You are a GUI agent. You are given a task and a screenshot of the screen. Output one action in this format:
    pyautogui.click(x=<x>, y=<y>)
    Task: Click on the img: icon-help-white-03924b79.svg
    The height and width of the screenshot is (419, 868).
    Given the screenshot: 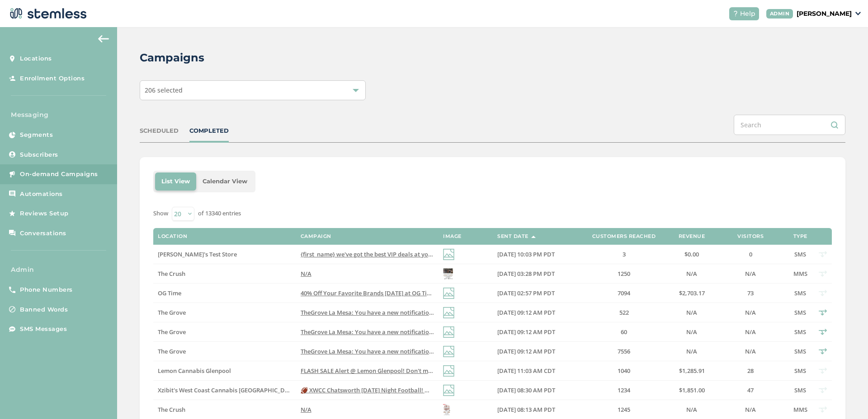 What is the action you would take?
    pyautogui.click(x=735, y=13)
    